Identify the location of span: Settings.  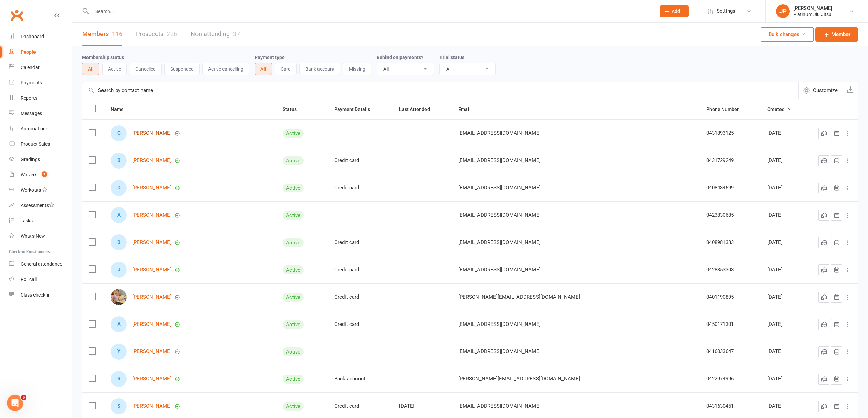
(725, 11).